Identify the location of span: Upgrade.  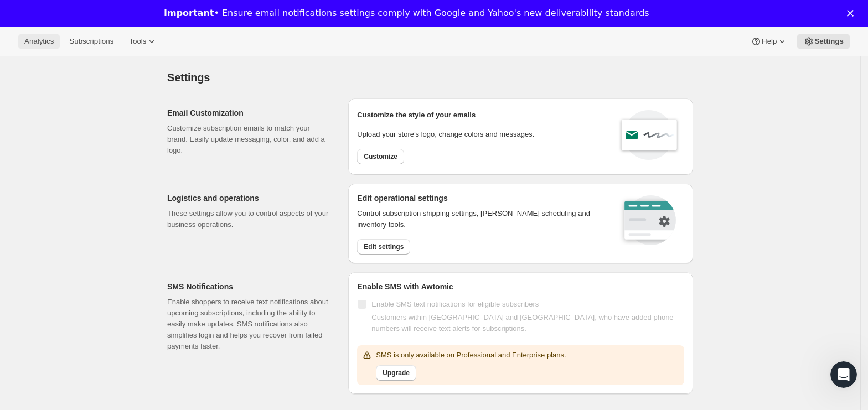
(396, 373).